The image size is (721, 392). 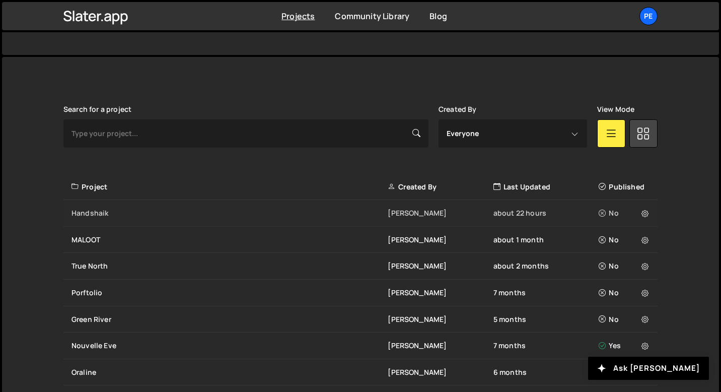 What do you see at coordinates (625, 345) in the screenshot?
I see `div: Yes` at bounding box center [625, 345].